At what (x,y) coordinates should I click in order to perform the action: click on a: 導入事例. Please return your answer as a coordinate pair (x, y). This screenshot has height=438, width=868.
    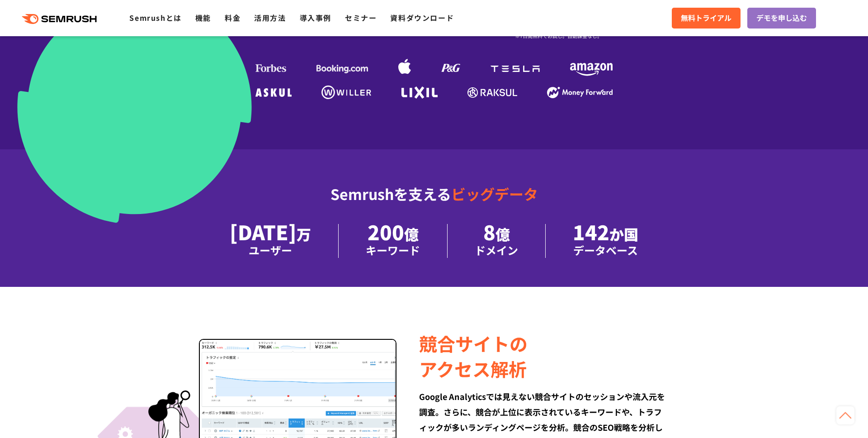
    Looking at the image, I should click on (316, 18).